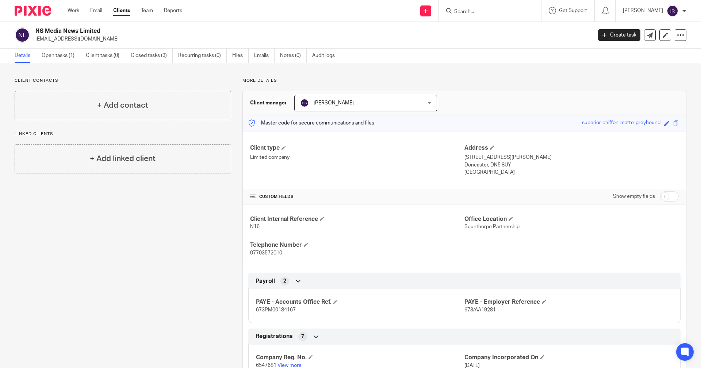 The width and height of the screenshot is (701, 368). Describe the element at coordinates (621, 123) in the screenshot. I see `div: superior-chiffon-matte-greyhound` at that location.